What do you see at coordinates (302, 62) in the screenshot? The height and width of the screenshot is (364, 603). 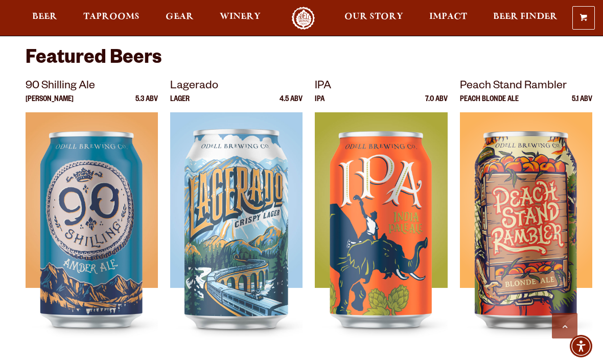 I see `h3: Featured Beers` at bounding box center [302, 62].